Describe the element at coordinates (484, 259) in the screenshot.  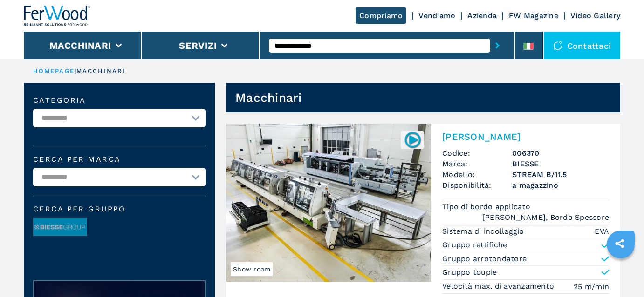
I see `p: Gruppo arrotondatore` at that location.